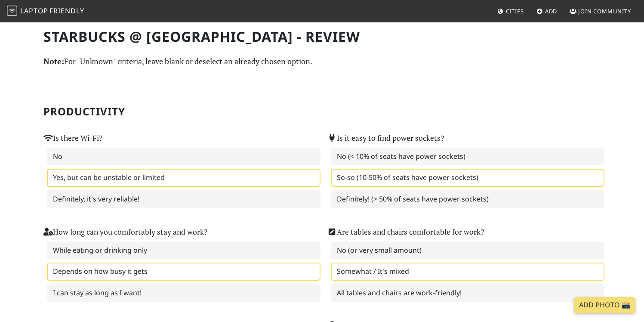 The width and height of the screenshot is (644, 322). What do you see at coordinates (511, 11) in the screenshot?
I see `a: Cities` at bounding box center [511, 11].